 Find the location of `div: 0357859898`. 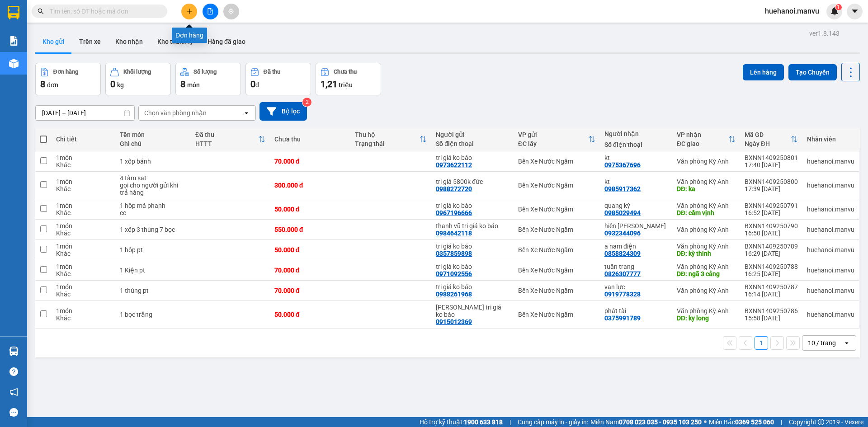

div: 0357859898 is located at coordinates (454, 254).